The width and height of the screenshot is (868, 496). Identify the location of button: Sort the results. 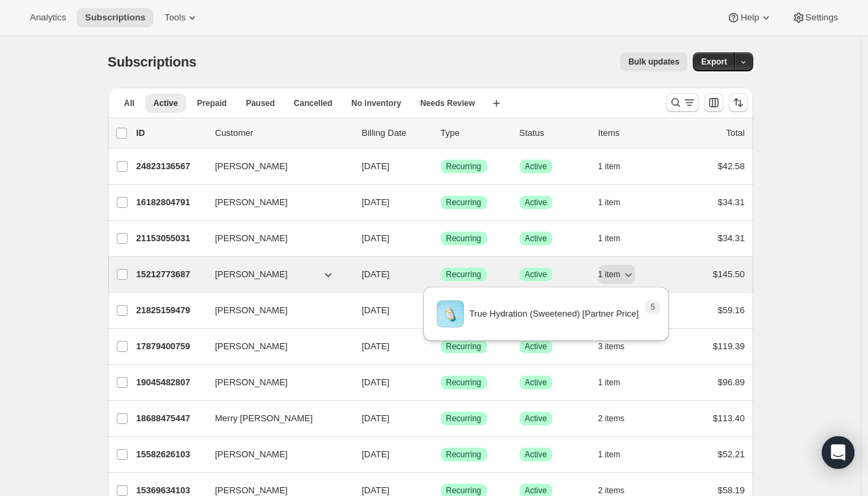
(738, 103).